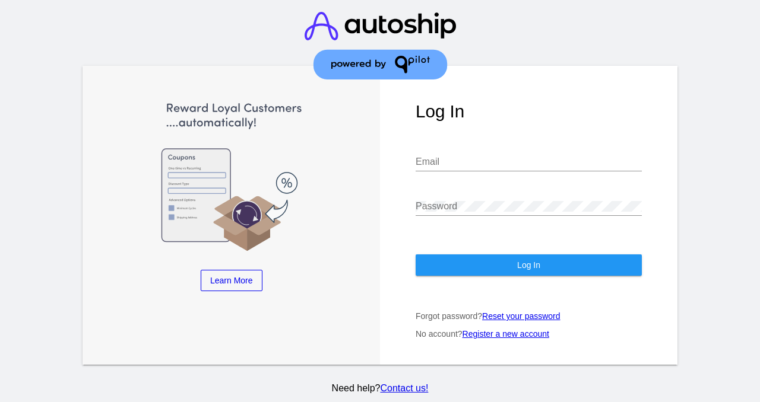 The height and width of the screenshot is (402, 760). I want to click on a: Learn More, so click(231, 281).